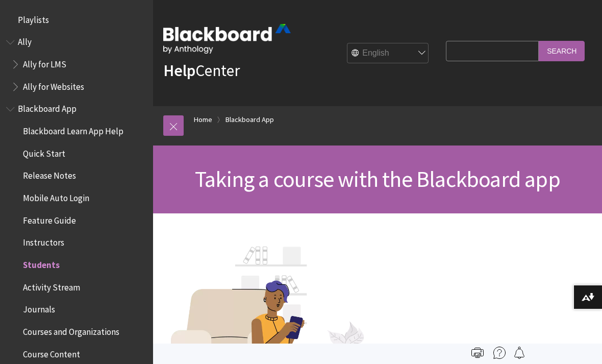 This screenshot has width=602, height=364. I want to click on span: Journals, so click(39, 308).